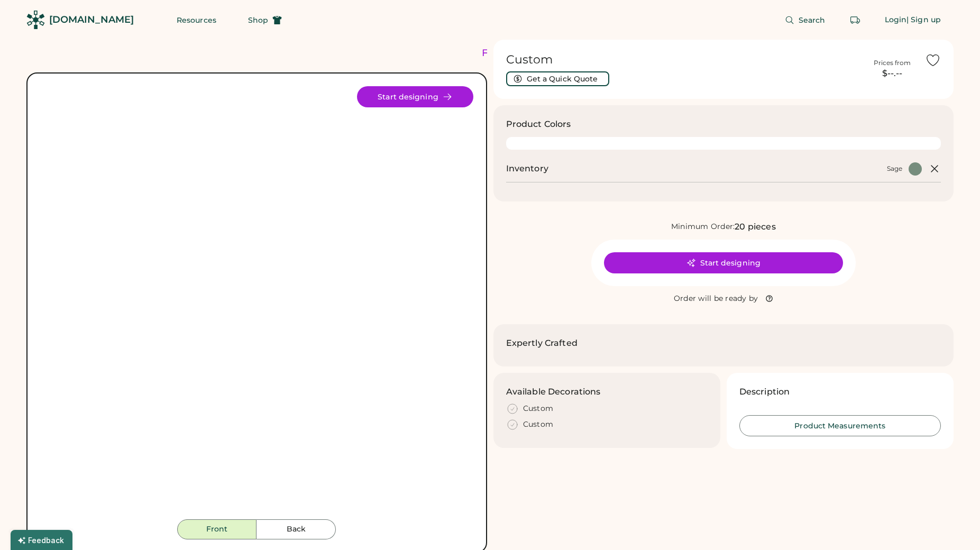 This screenshot has height=550, width=980. What do you see at coordinates (754, 226) in the screenshot?
I see `div: 20 pieces` at bounding box center [754, 226].